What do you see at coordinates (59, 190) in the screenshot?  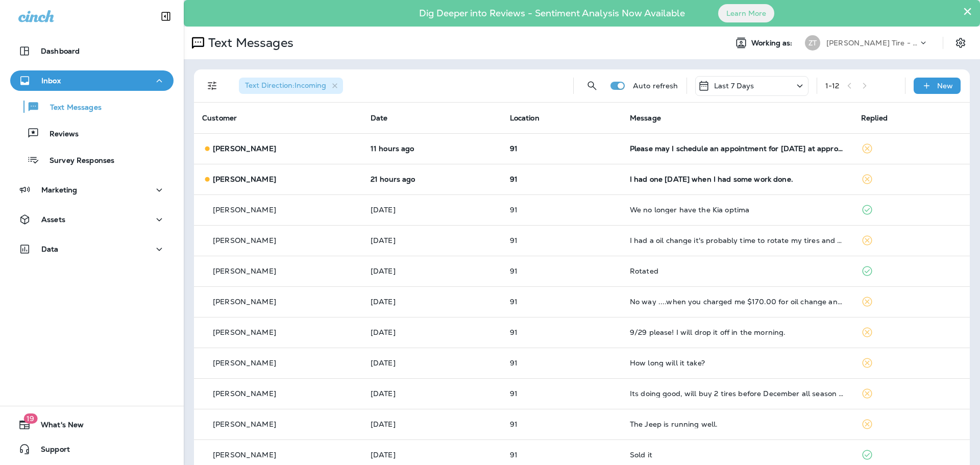 I see `p: Marketing` at bounding box center [59, 190].